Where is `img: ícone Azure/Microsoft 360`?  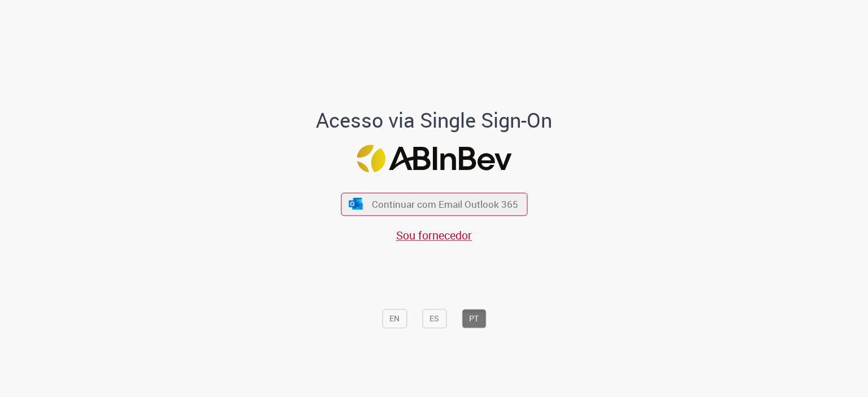
img: ícone Azure/Microsoft 360 is located at coordinates (356, 203).